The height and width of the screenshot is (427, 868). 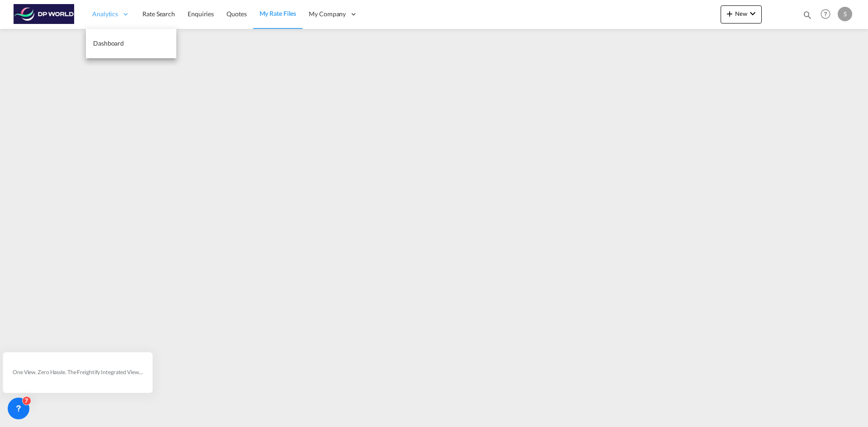 What do you see at coordinates (131, 43) in the screenshot?
I see `a: Dashboard` at bounding box center [131, 43].